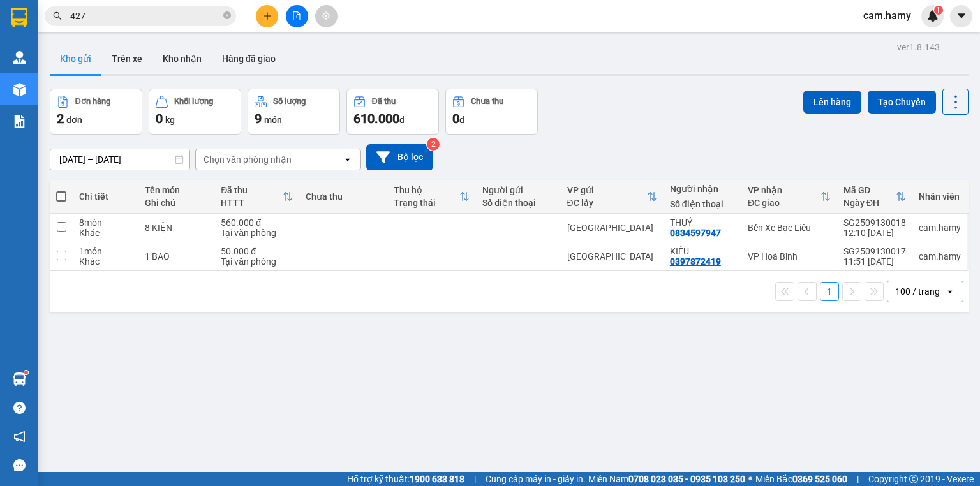 The width and height of the screenshot is (980, 486). What do you see at coordinates (535, 479) in the screenshot?
I see `span: Cung cấp máy in - giấy in:` at bounding box center [535, 479].